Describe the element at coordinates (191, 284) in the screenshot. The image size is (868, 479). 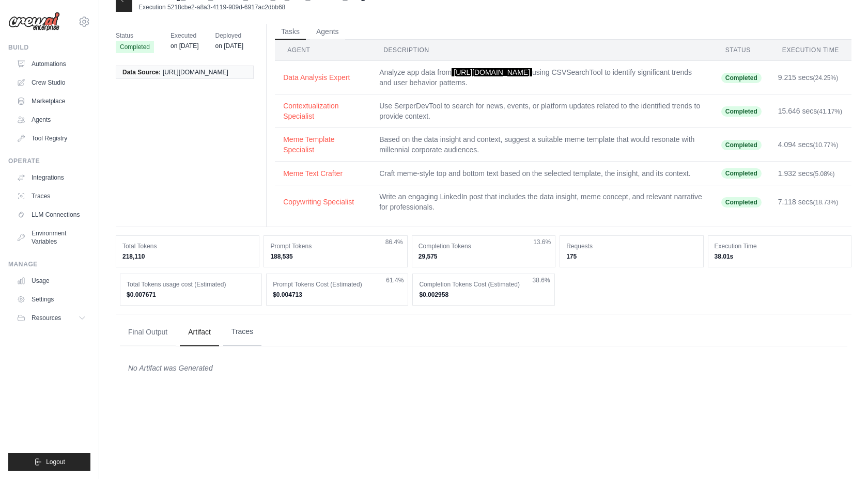
I see `dt: Total Tokens usage cost (Estimated)` at that location.